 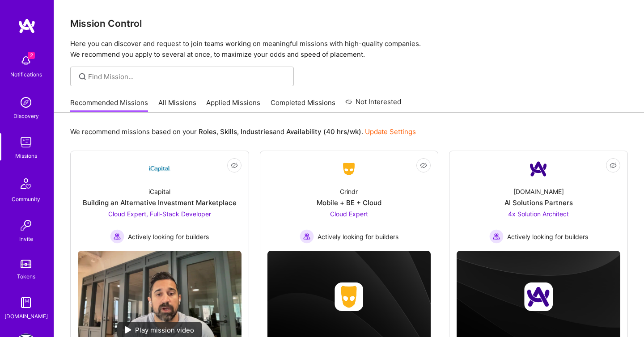 I want to click on div: Invite, so click(x=26, y=238).